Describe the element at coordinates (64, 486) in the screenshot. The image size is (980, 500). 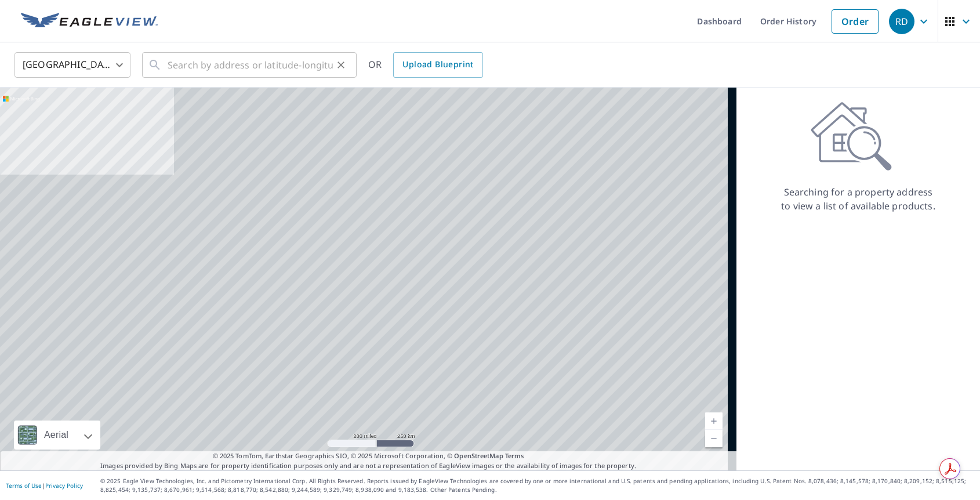
I see `a: Privacy Policy` at that location.